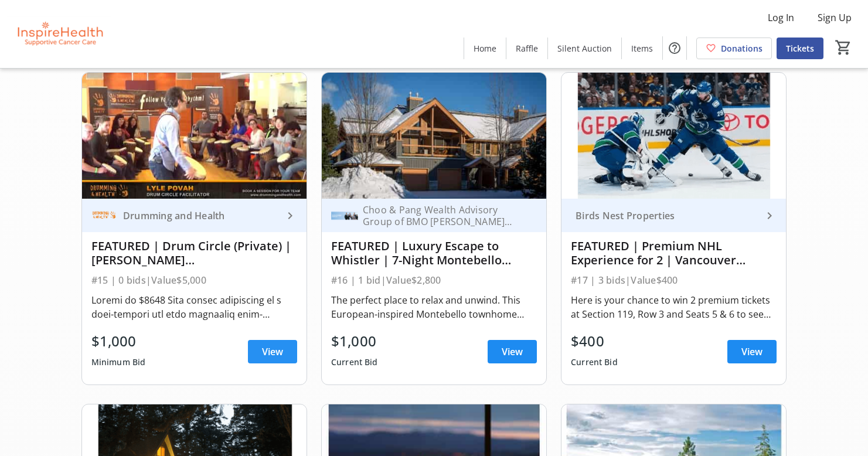 Image resolution: width=868 pixels, height=456 pixels. I want to click on div: Here is your chance to win 2 premium tickets at Section 119, Row 3 and Seats 5 & 6 to see the Van..., so click(673, 307).